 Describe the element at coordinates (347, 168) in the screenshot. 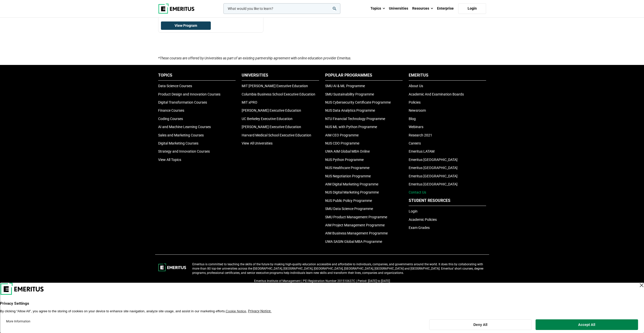

I see `a: NUS Healthcare Programme` at that location.